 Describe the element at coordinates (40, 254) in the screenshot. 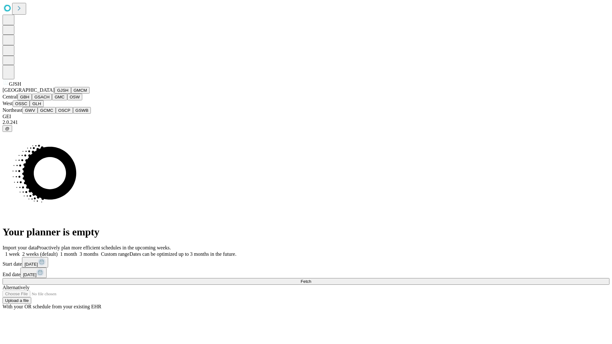

I see `span: 2 weeks (default)` at that location.